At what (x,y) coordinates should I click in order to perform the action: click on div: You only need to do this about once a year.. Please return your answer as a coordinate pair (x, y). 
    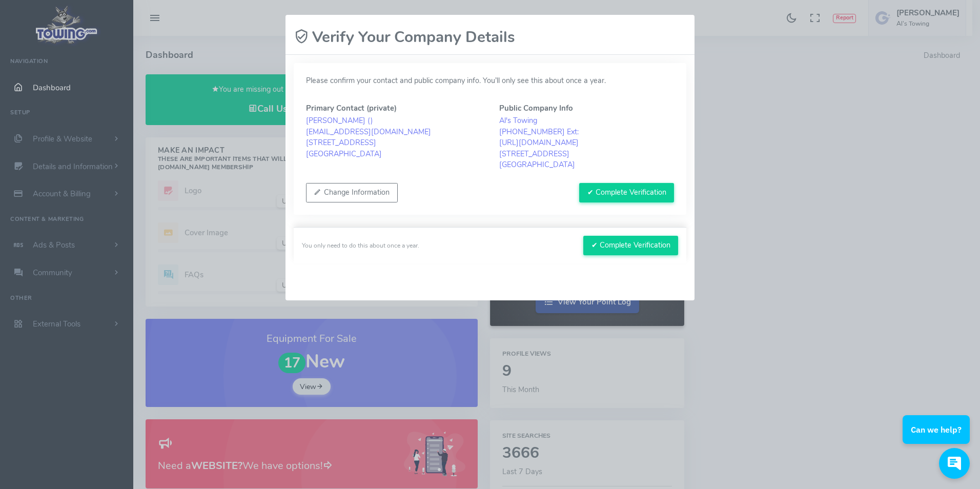
    Looking at the image, I should click on (360, 245).